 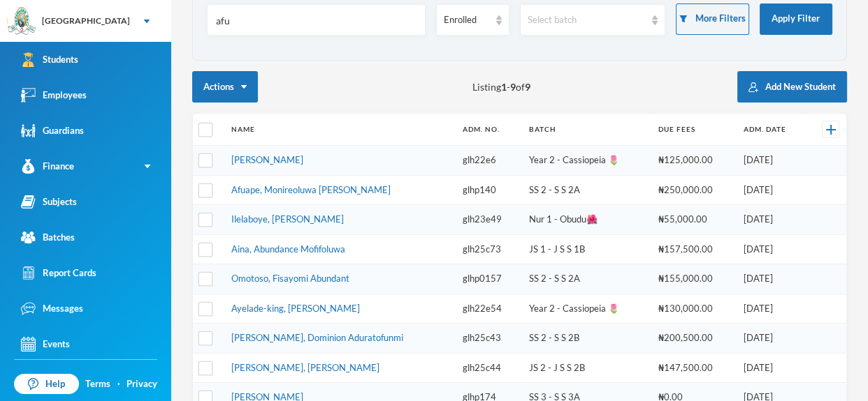 What do you see at coordinates (693, 339) in the screenshot?
I see `td: ₦200,500.00` at bounding box center [693, 339].